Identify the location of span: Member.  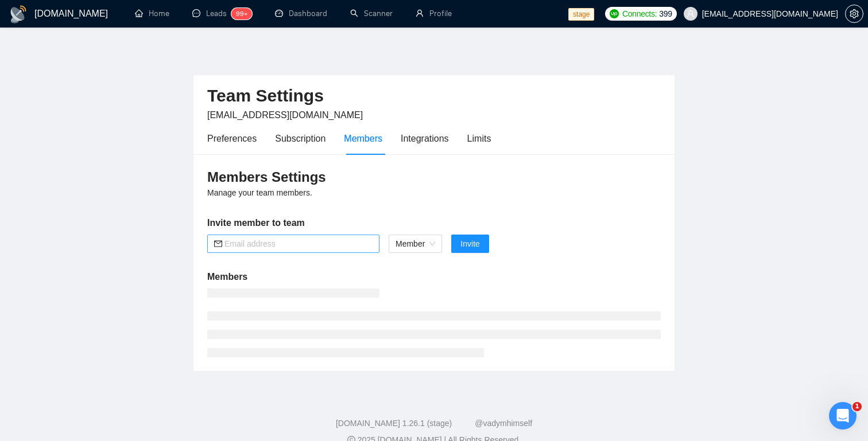
(415, 244).